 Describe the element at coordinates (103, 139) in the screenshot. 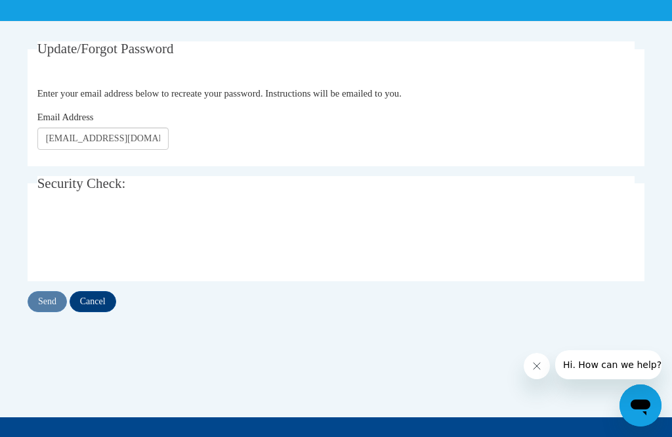

I see `input: Email` at that location.